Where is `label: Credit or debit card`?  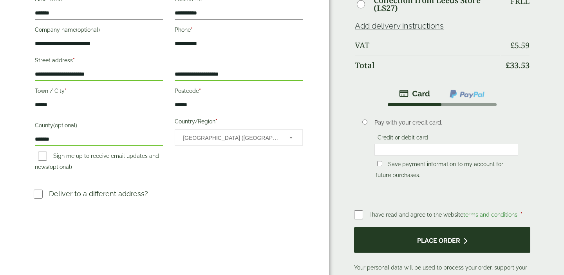 label: Credit or debit card is located at coordinates (402, 139).